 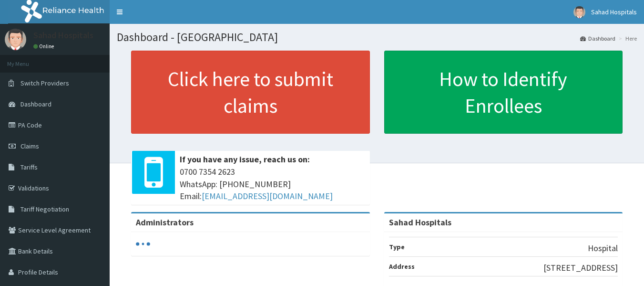 I want to click on li: Here, so click(x=627, y=38).